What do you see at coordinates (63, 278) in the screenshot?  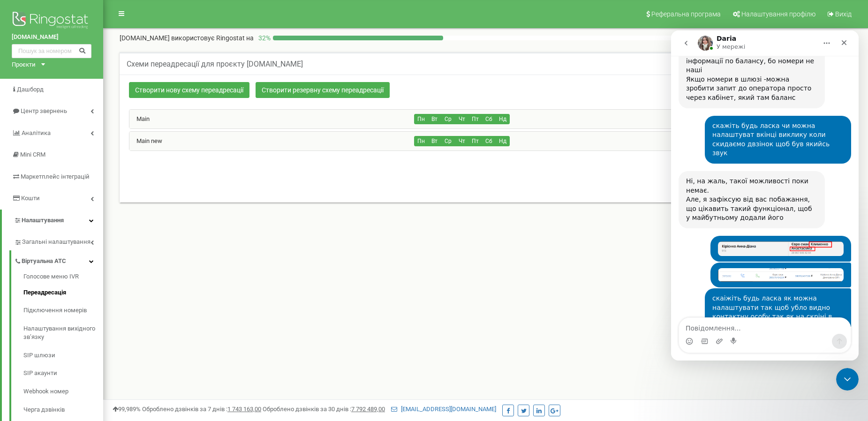 I see `a: Голосове меню IVR` at bounding box center [63, 278].